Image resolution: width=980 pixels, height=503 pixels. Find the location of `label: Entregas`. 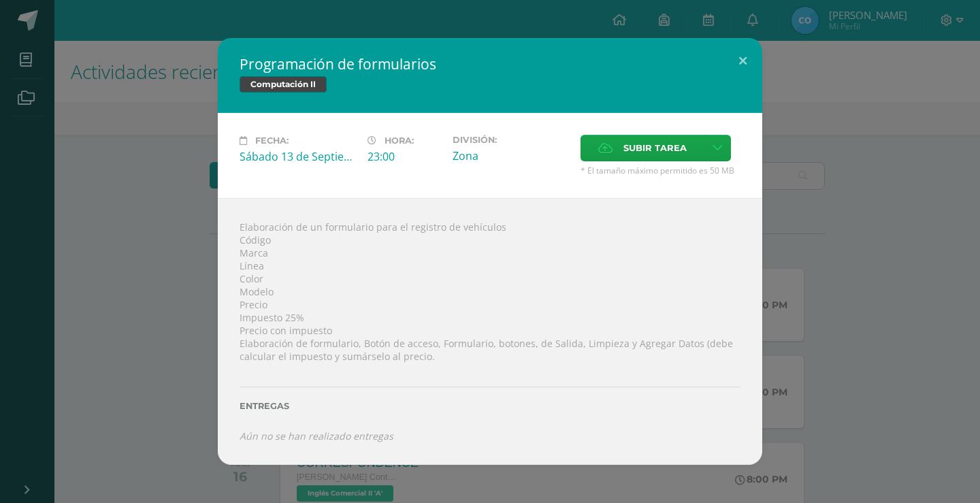

label: Entregas is located at coordinates (490, 406).